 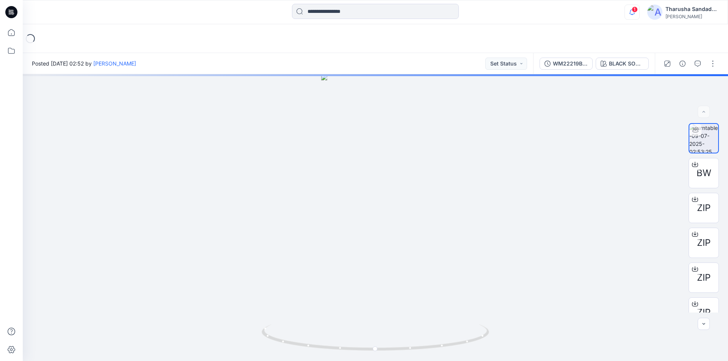 I want to click on span: BW, so click(x=704, y=173).